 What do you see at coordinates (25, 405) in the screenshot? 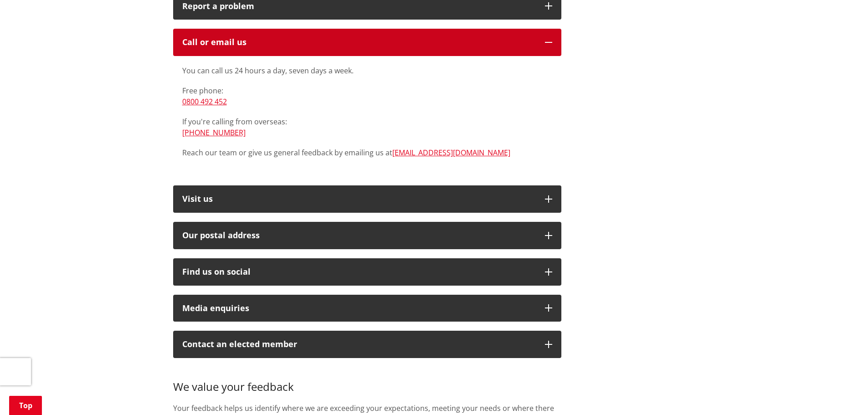
I see `a: Top` at bounding box center [25, 405].